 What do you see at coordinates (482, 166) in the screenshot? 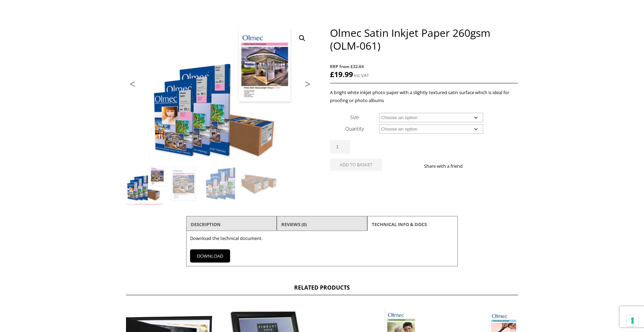
I see `img: twitter sharing button` at bounding box center [482, 166].